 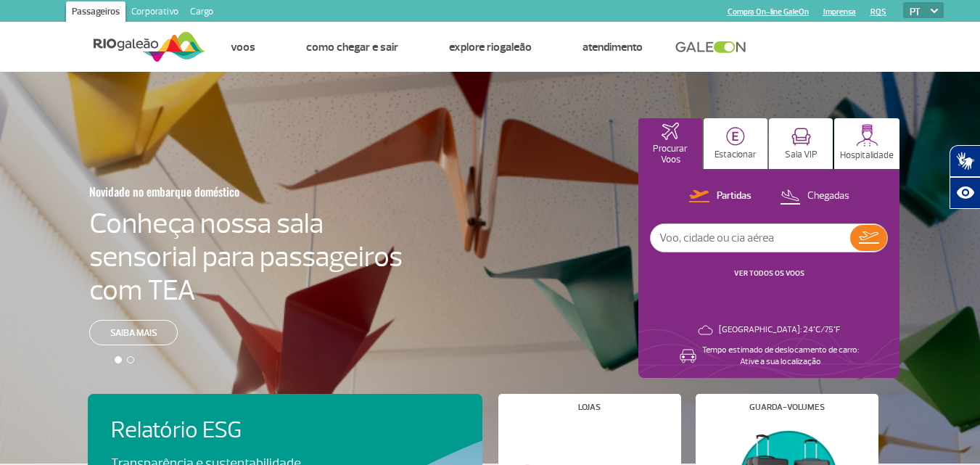 I want to click on button: Estacionar, so click(x=735, y=144).